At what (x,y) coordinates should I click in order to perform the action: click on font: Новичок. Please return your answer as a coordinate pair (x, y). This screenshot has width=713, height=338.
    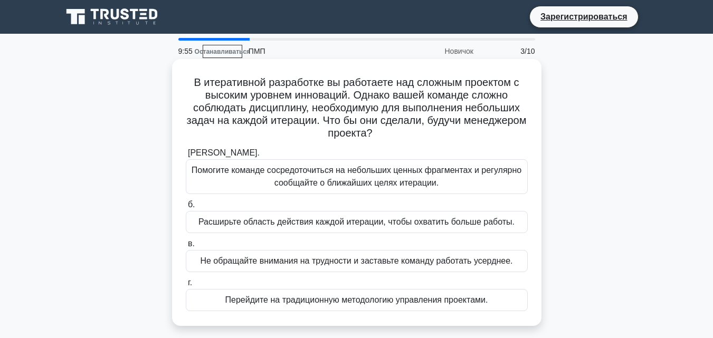
    Looking at the image, I should click on (458, 51).